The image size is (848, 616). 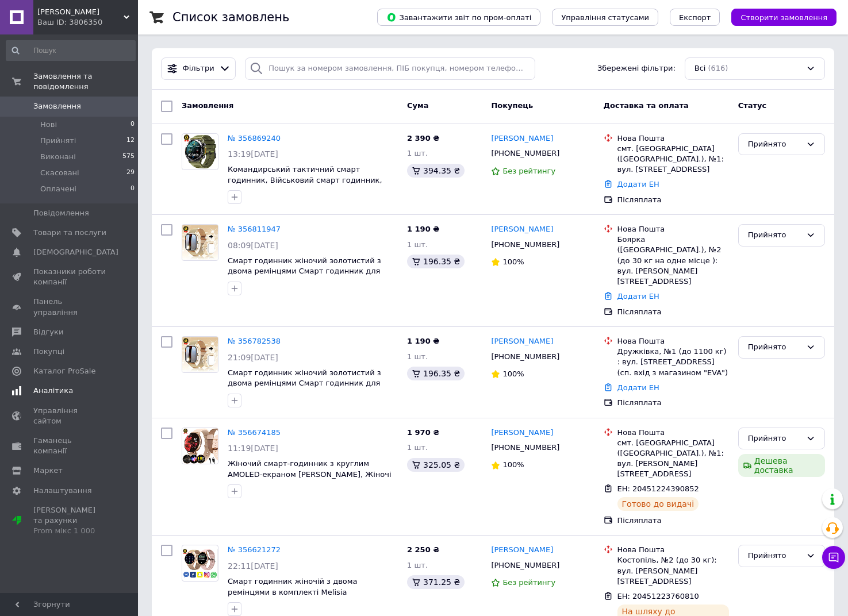 I want to click on span: Каталог ProSale, so click(x=65, y=371).